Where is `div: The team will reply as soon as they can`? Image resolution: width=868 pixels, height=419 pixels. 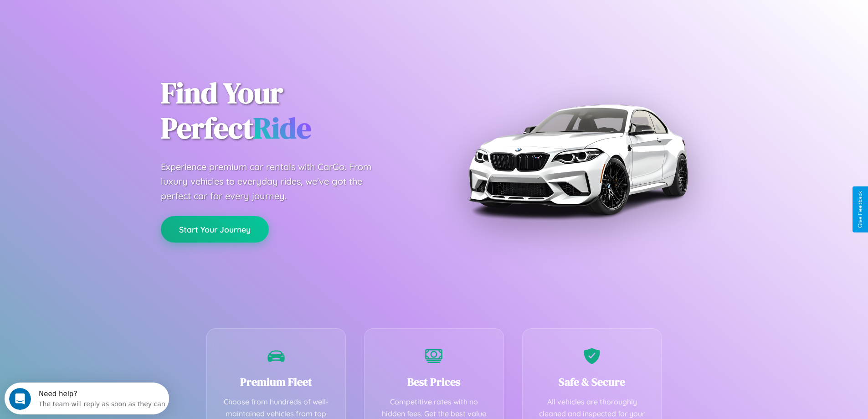
div: The team will reply as soon as they can is located at coordinates (98, 20).